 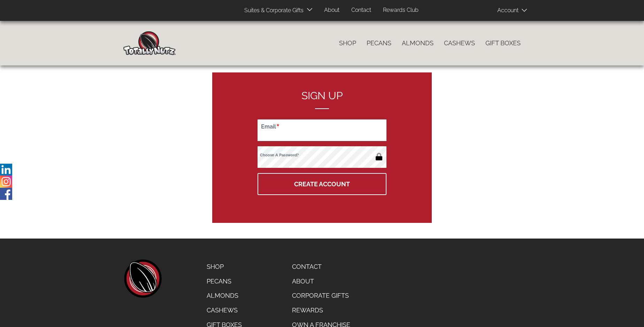 What do you see at coordinates (150, 43) in the screenshot?
I see `img: Home` at bounding box center [150, 43].